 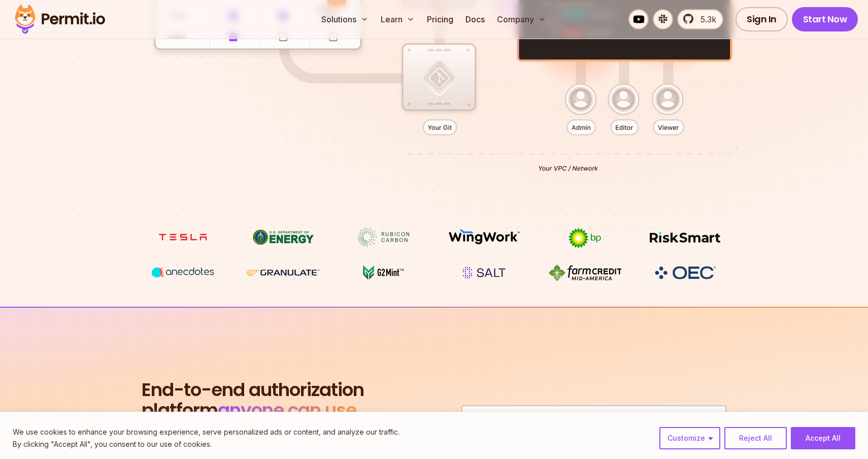 What do you see at coordinates (522, 19) in the screenshot?
I see `button: Company` at bounding box center [522, 19].